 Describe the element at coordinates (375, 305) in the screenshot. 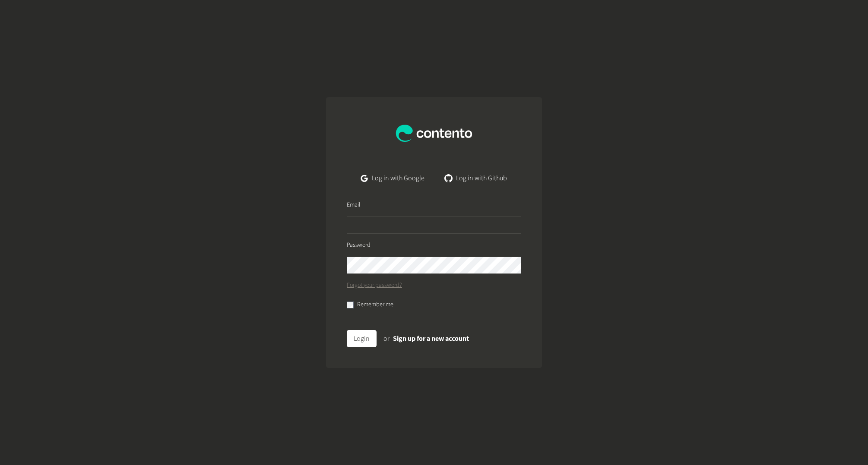

I see `label: Remember me` at that location.